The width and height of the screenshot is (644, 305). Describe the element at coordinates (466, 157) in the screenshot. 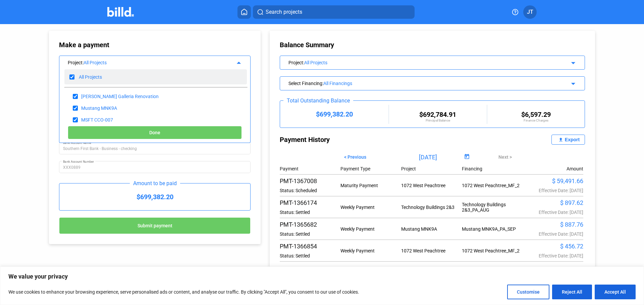

I see `button: Open calendar` at that location.